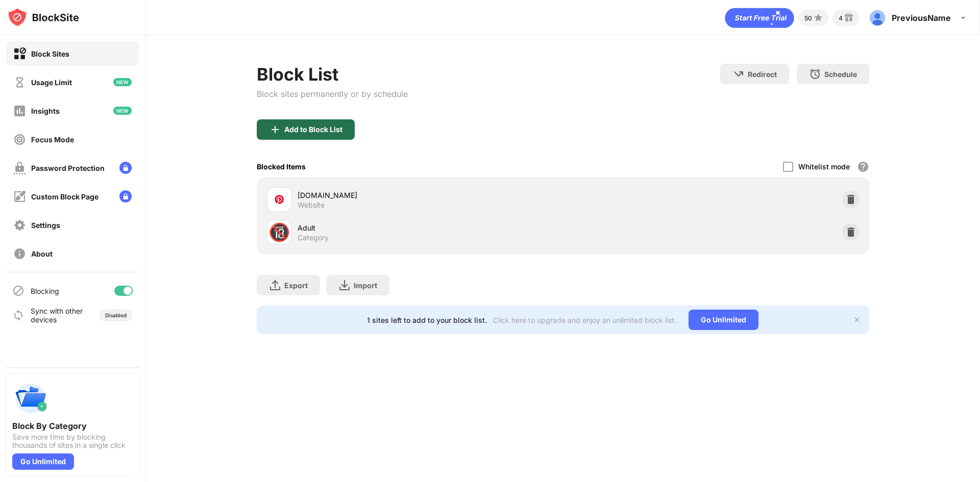 The height and width of the screenshot is (482, 980). What do you see at coordinates (19, 225) in the screenshot?
I see `img: settings-off.svg` at bounding box center [19, 225].